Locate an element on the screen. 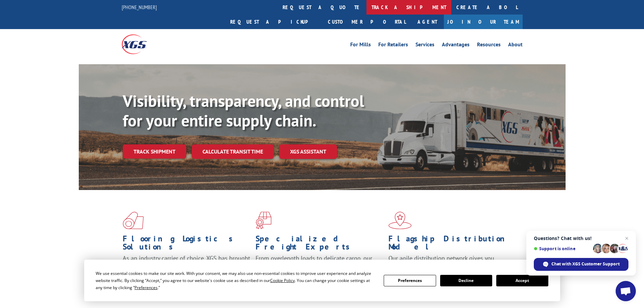 This screenshot has height=308, width=644. div: Open chat is located at coordinates (626, 291).